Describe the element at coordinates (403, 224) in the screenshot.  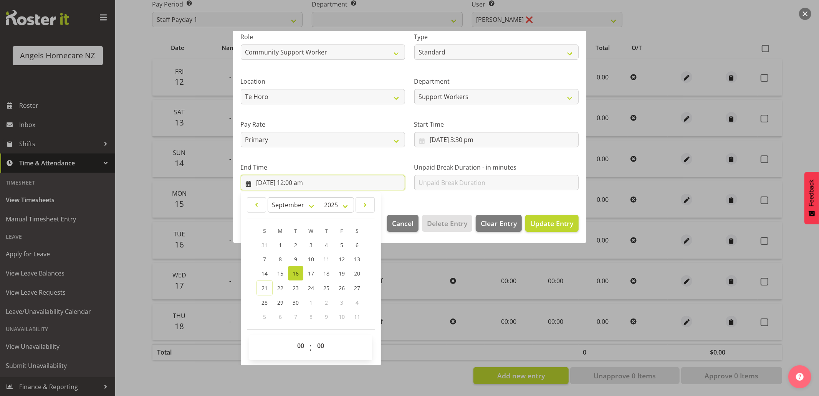
I see `button: Cancel` at that location.